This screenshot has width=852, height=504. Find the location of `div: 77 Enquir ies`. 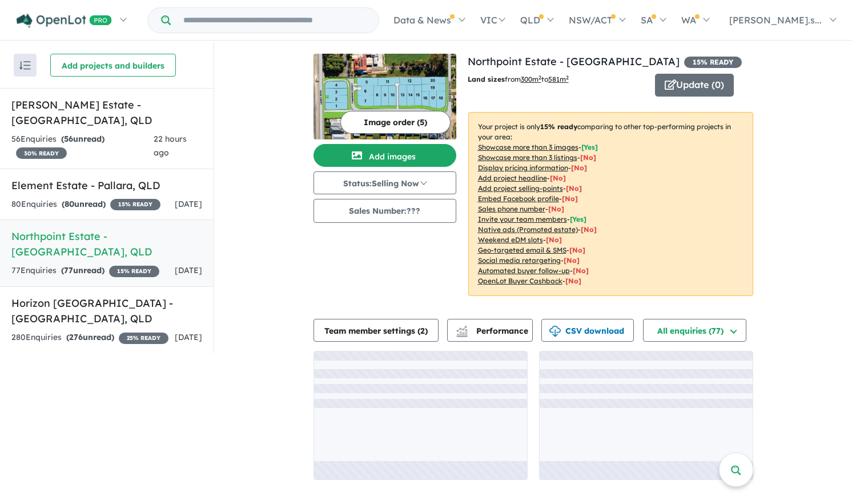

div: 77 Enquir ies is located at coordinates (85, 271).